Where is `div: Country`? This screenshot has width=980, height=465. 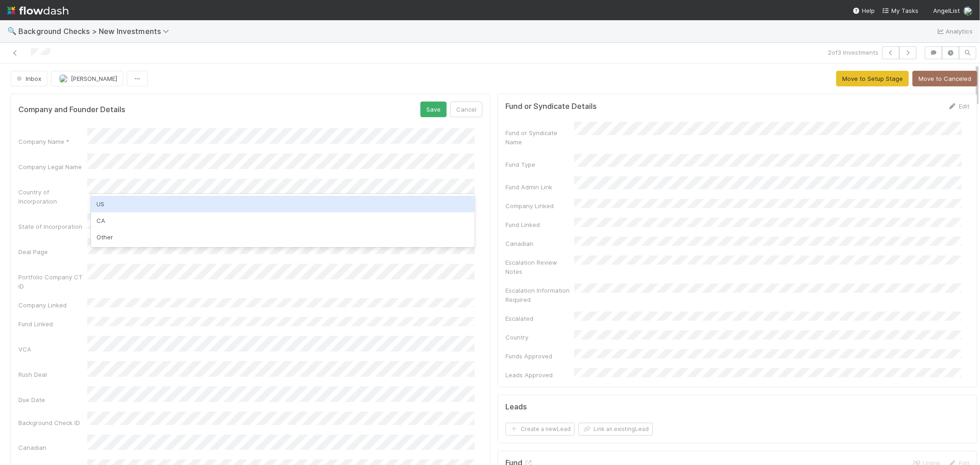
div: Country is located at coordinates (540, 337).